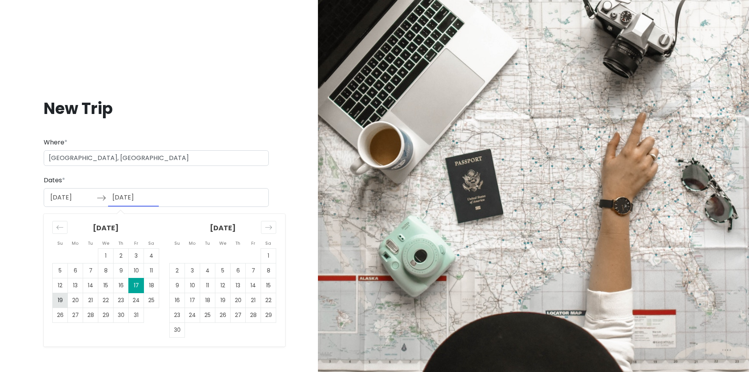  What do you see at coordinates (75, 301) in the screenshot?
I see `td: Choose Monday, October 20, 2025 as your check-out date. It’s available.` at bounding box center [75, 301].